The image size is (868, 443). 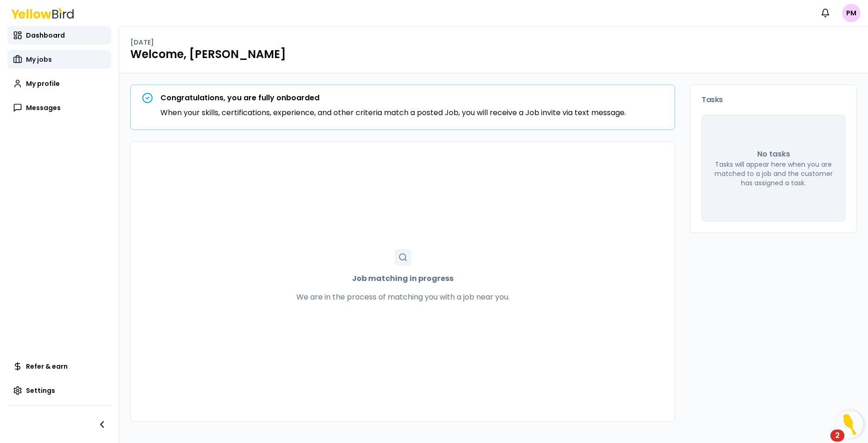 What do you see at coordinates (42, 84) in the screenshot?
I see `span: My profile` at bounding box center [42, 84].